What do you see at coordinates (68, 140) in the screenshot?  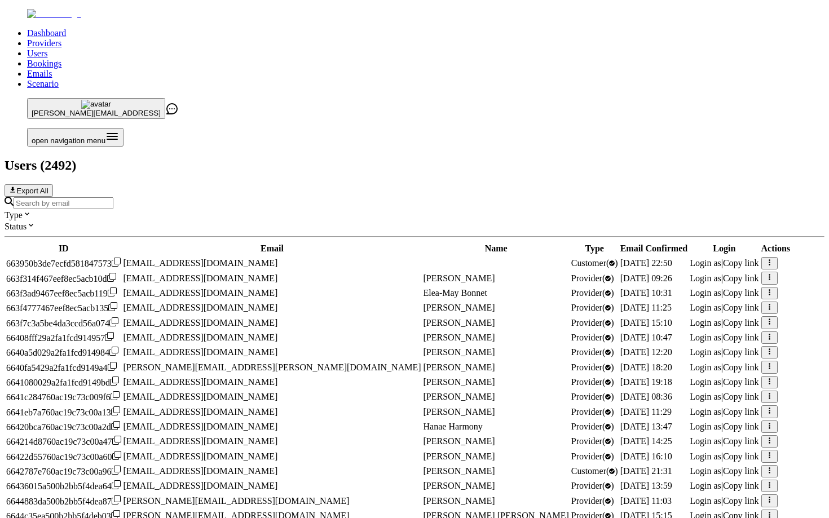 I see `span: open navigation menu` at bounding box center [68, 140].